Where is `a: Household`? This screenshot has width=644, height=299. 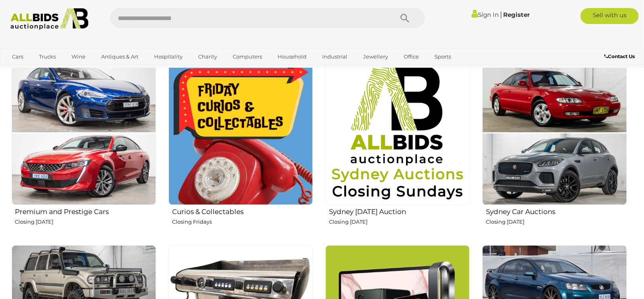
a: Household is located at coordinates (292, 56).